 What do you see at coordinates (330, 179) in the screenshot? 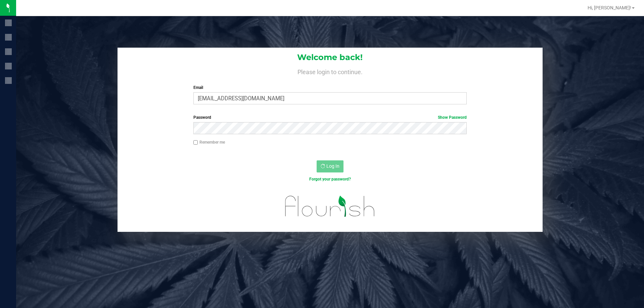
I see `a: Forgot your password?` at bounding box center [330, 179].